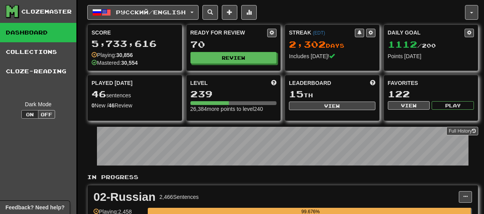 The width and height of the screenshot is (484, 214). What do you see at coordinates (99, 94) in the screenshot?
I see `span: 46` at bounding box center [99, 94].